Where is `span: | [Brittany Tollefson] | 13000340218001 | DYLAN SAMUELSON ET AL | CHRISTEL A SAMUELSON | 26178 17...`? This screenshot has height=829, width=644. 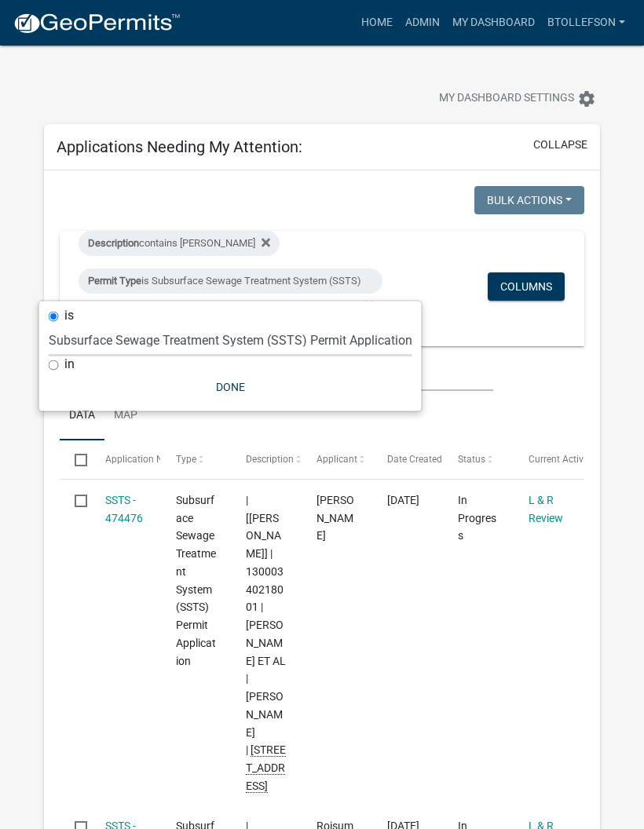 span: | [Brittany Tollefson] | 13000340218001 | DYLAN SAMUELSON ET AL | CHRISTEL A SAMUELSON | 26178 17... is located at coordinates (265, 643).